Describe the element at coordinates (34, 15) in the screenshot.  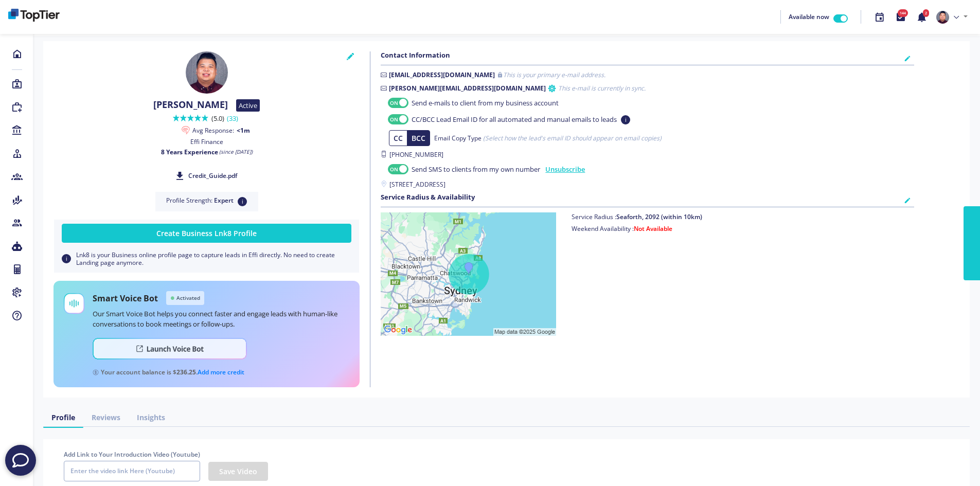
I see `img: bd260d39-06d4-48c8-91ce-4964555bf2e4-638900413960370303.png` at that location.